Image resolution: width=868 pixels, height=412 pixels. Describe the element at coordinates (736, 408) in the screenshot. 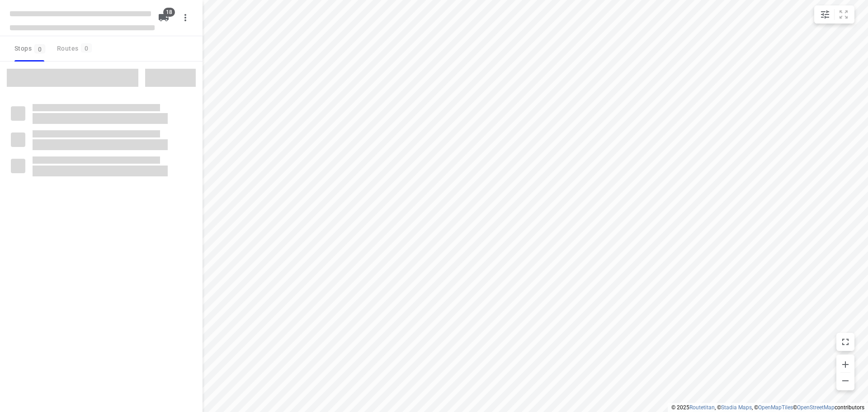

I see `a: Stadia Maps` at that location.